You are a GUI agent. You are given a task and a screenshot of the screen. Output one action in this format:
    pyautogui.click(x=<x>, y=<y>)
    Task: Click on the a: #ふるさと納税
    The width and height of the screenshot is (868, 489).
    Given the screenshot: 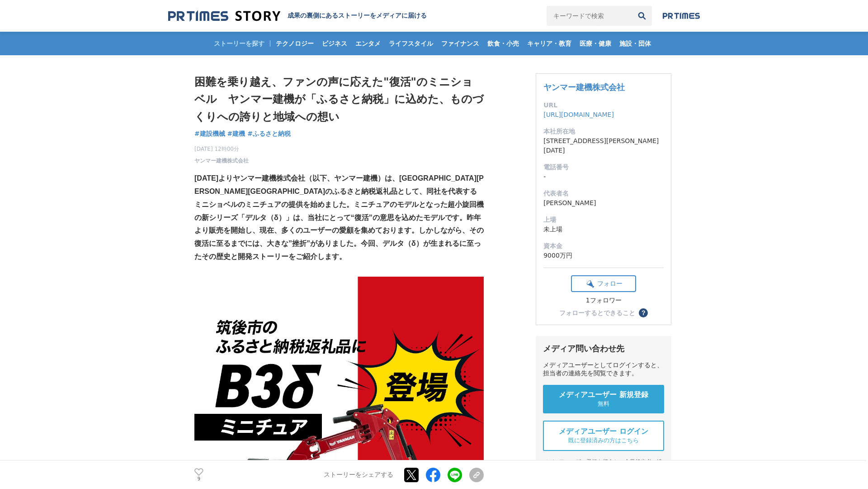 What is the action you would take?
    pyautogui.click(x=269, y=134)
    